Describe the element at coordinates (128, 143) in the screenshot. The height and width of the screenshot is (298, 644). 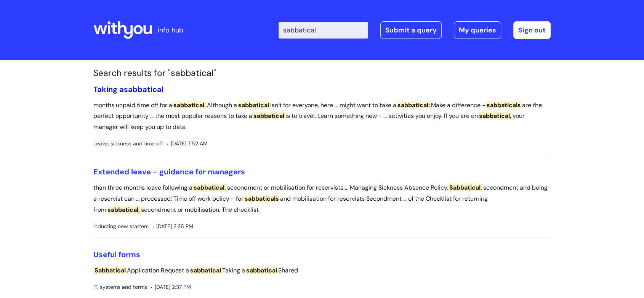
I see `span: Leave, sickness and time off` at that location.